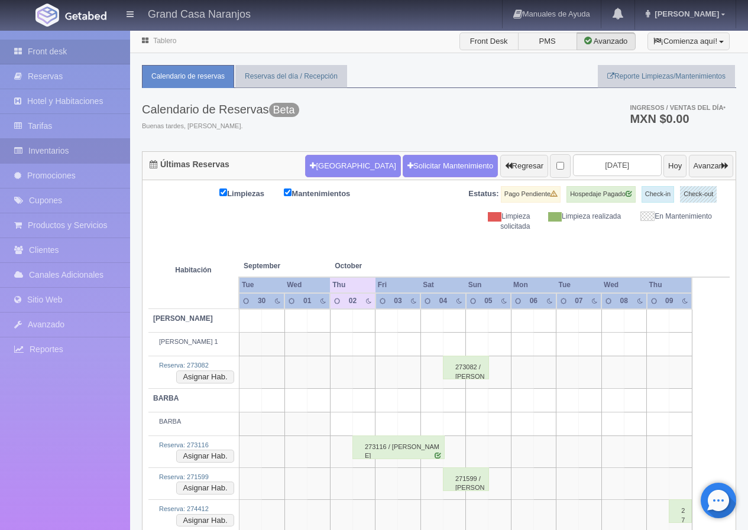 This screenshot has height=530, width=748. What do you see at coordinates (166, 399) in the screenshot?
I see `b: BARBA` at bounding box center [166, 399].